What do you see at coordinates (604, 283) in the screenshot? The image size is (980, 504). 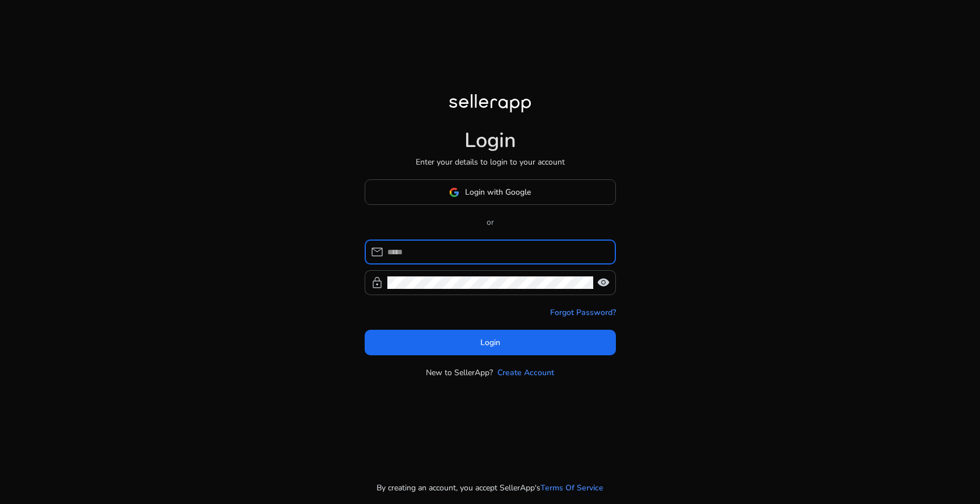 I see `span: visibility` at bounding box center [604, 283].